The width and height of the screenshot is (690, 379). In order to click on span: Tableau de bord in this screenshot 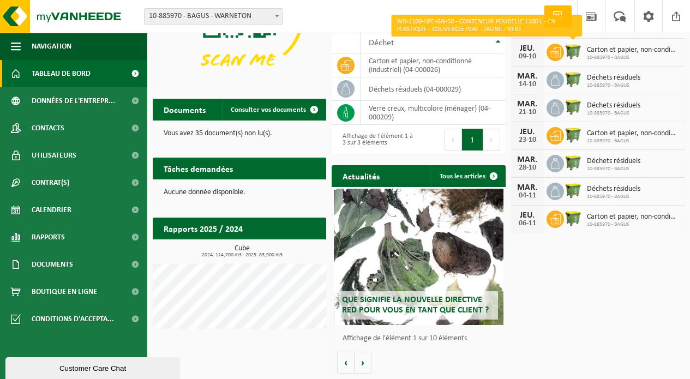, I will do `click(61, 74)`.